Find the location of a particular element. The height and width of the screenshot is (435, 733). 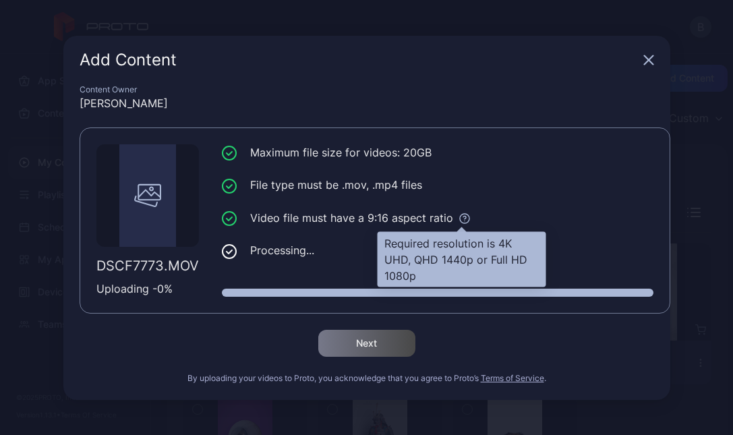

button: Terms of Service is located at coordinates (512, 378).